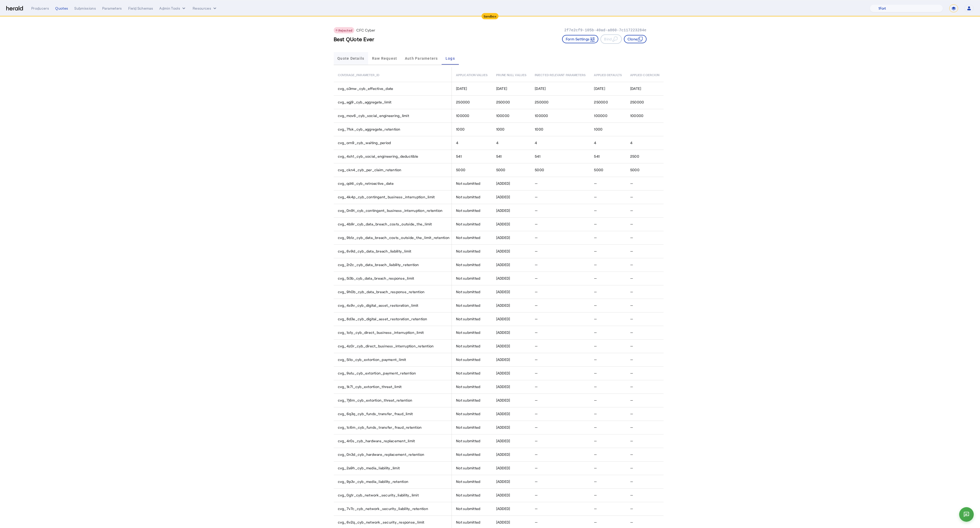 This screenshot has height=528, width=980. What do you see at coordinates (376, 441) in the screenshot?
I see `span: cvg_4r0s_cyb_hardware_replacement_limit` at bounding box center [376, 441].